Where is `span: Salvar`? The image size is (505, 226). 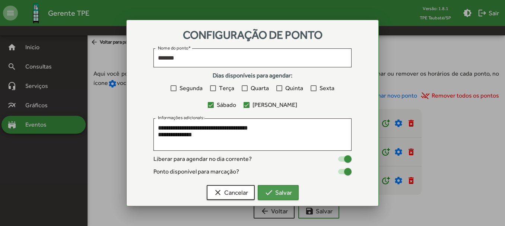
span: Salvar is located at coordinates (278, 192).